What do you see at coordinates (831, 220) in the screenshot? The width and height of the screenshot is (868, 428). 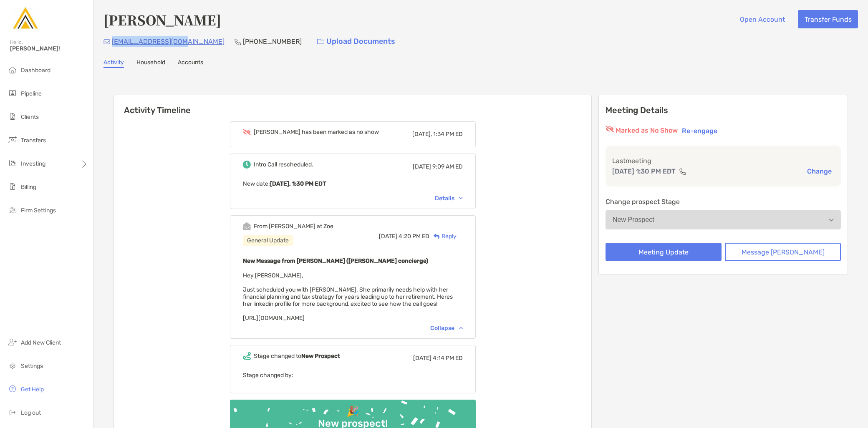 I see `img: Open dropdown arrow` at bounding box center [831, 220].